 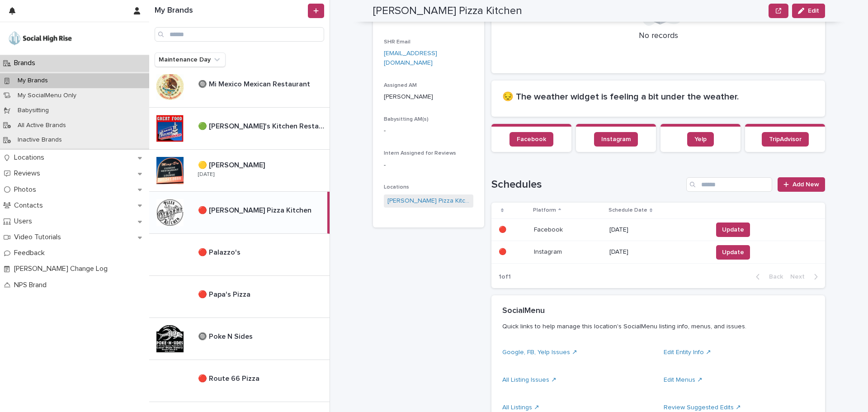 What do you see at coordinates (701, 139) in the screenshot?
I see `span: Yelp` at bounding box center [701, 139].